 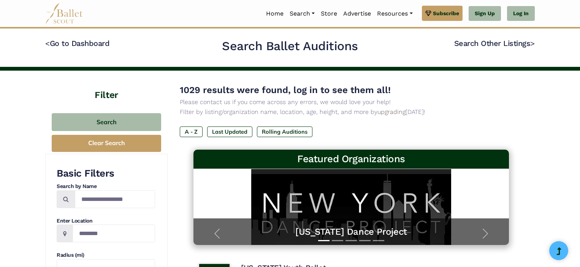 What do you see at coordinates (446, 13) in the screenshot?
I see `span: Subscribe` at bounding box center [446, 13].